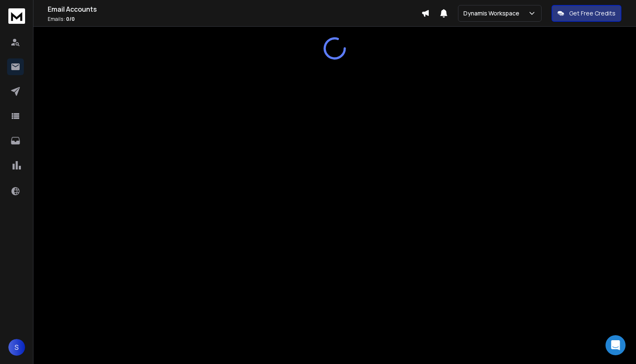 This screenshot has width=636, height=364. What do you see at coordinates (493, 13) in the screenshot?
I see `p: Dynamis Workspace` at bounding box center [493, 13].